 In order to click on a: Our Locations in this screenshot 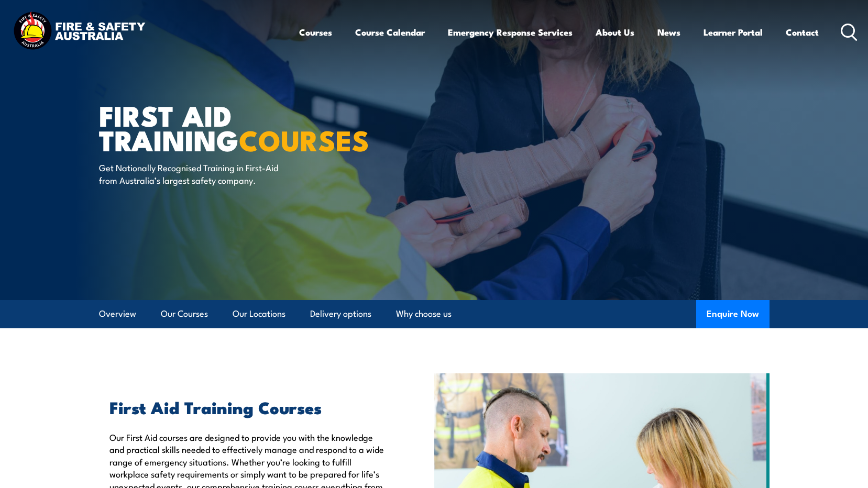, I will do `click(259, 313)`.